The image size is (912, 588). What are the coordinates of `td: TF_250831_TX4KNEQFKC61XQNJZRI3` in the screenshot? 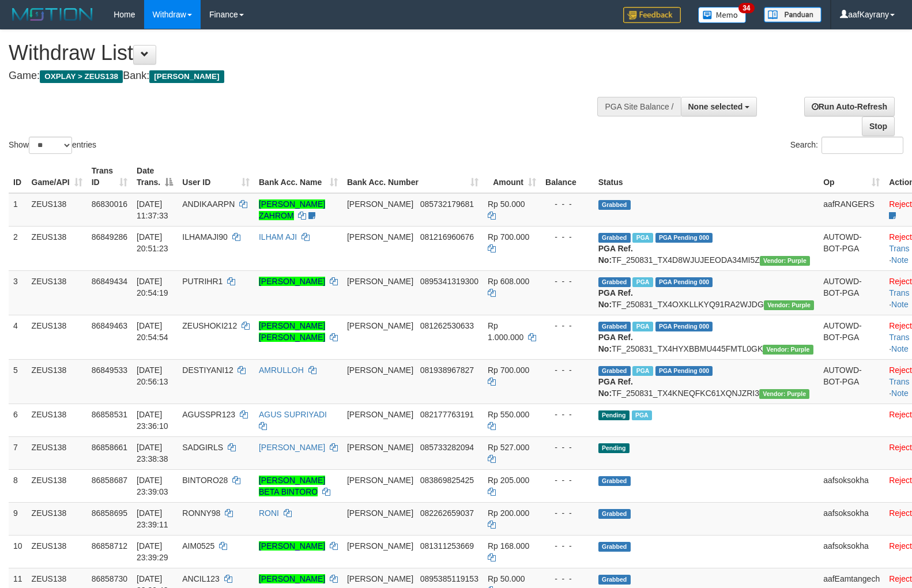 It's located at (706, 381).